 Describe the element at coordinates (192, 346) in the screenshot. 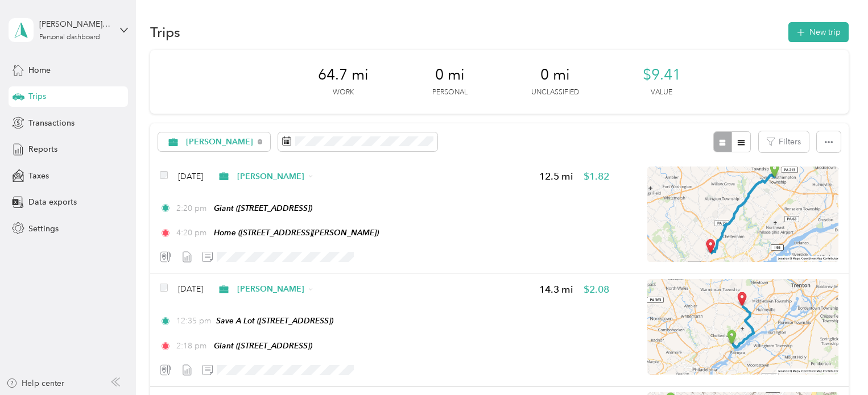

I see `span: 2:18 pm` at that location.